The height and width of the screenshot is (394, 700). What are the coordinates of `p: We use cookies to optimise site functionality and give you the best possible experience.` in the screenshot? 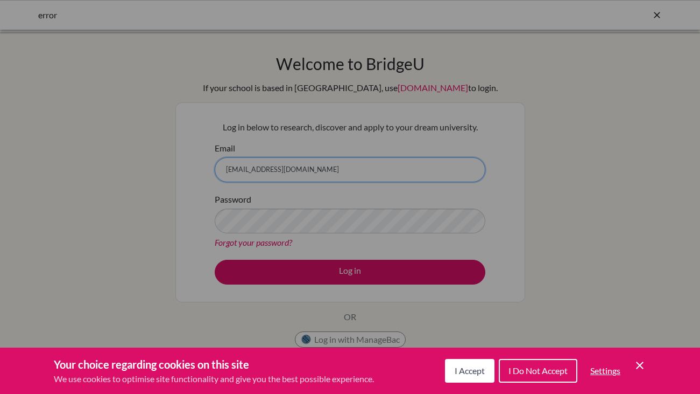 It's located at (214, 379).